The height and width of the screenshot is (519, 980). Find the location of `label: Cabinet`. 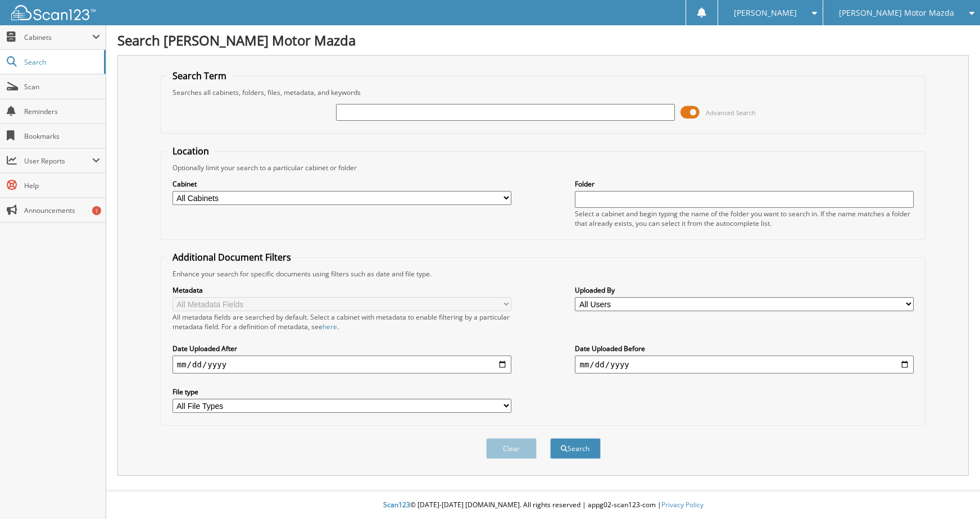

label: Cabinet is located at coordinates (342, 183).